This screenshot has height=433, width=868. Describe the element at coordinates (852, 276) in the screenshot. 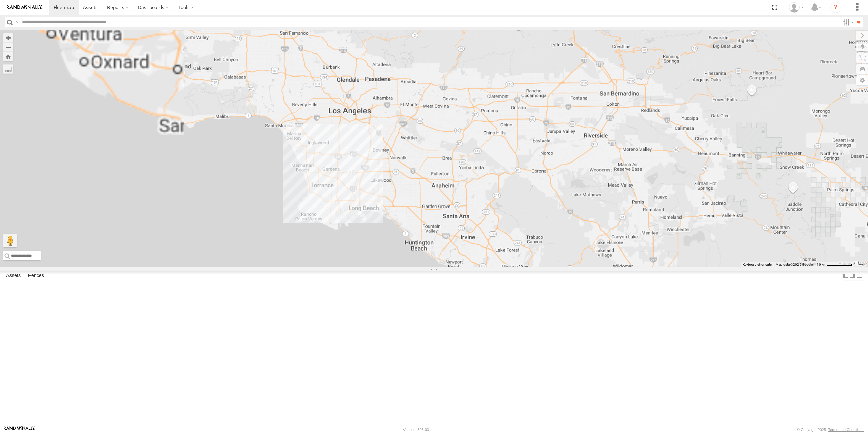

I see `label: Dock Summary Table to the Right` at that location.